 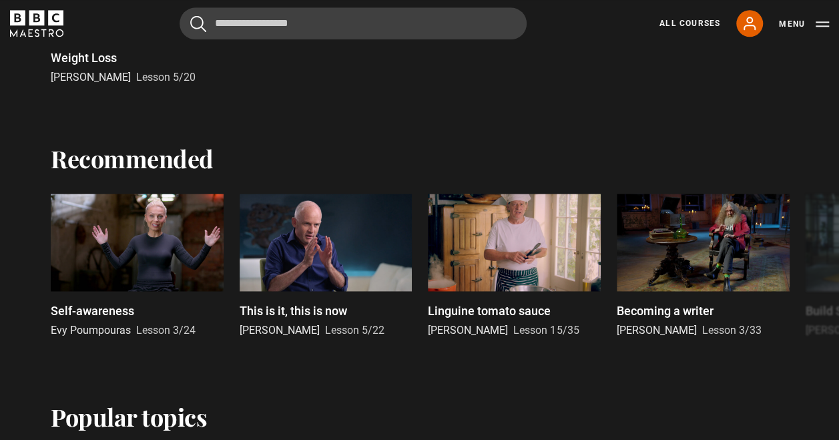 What do you see at coordinates (91, 330) in the screenshot?
I see `span: Evy Poumpouras` at bounding box center [91, 330].